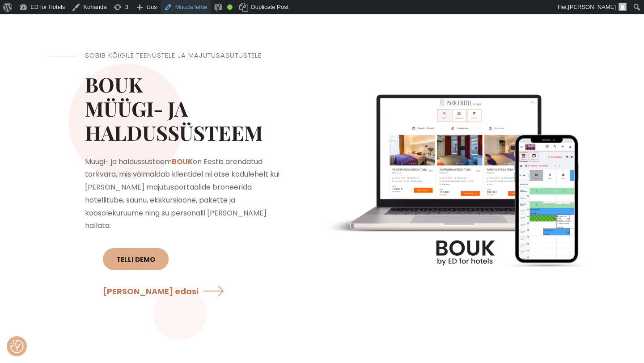 The width and height of the screenshot is (644, 363). What do you see at coordinates (182, 193) in the screenshot?
I see `span: Müügi- ja haldussüsteem on Eestis arendatud tarkvara, mis võimaldab klientidel nii otse kodulehel...` at bounding box center [182, 193].